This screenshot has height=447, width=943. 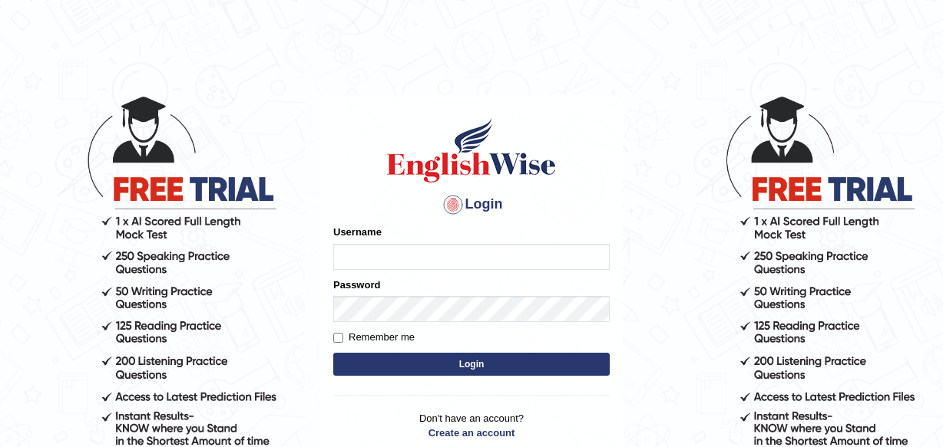 What do you see at coordinates (356, 285) in the screenshot?
I see `label: Password` at bounding box center [356, 285].